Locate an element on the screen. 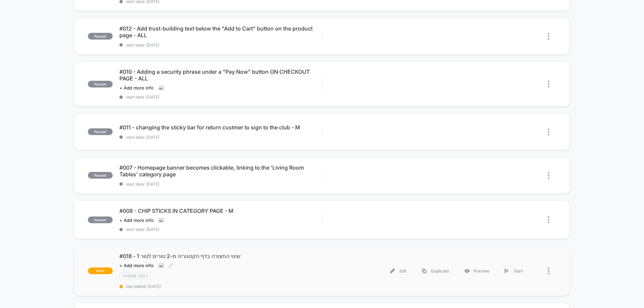  span: #007 - Homepage banner becomes clickable, linking to the 'Living Room Tables' category page is located at coordinates (221, 171).